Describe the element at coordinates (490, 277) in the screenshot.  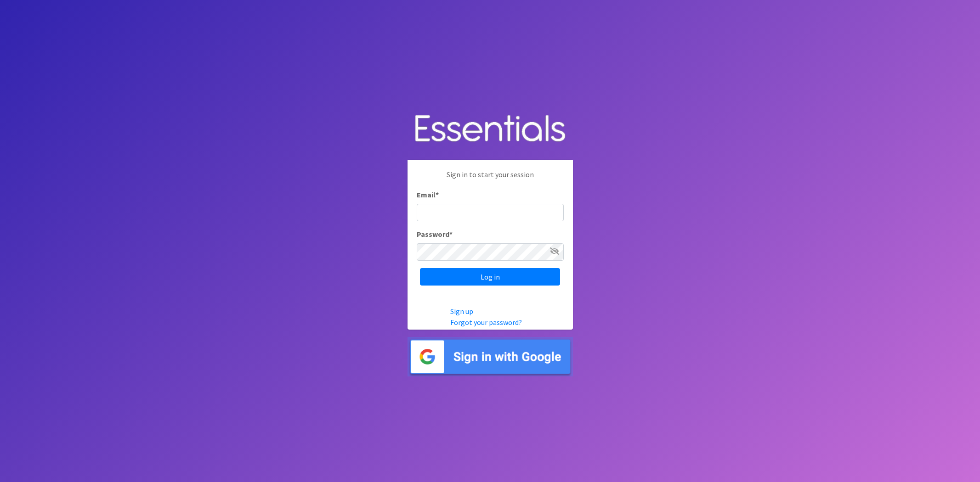
I see `input: Log in` at that location.